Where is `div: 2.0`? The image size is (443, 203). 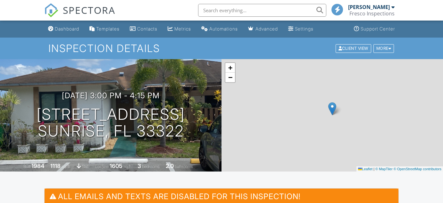 div: 2.0 is located at coordinates (170, 165).